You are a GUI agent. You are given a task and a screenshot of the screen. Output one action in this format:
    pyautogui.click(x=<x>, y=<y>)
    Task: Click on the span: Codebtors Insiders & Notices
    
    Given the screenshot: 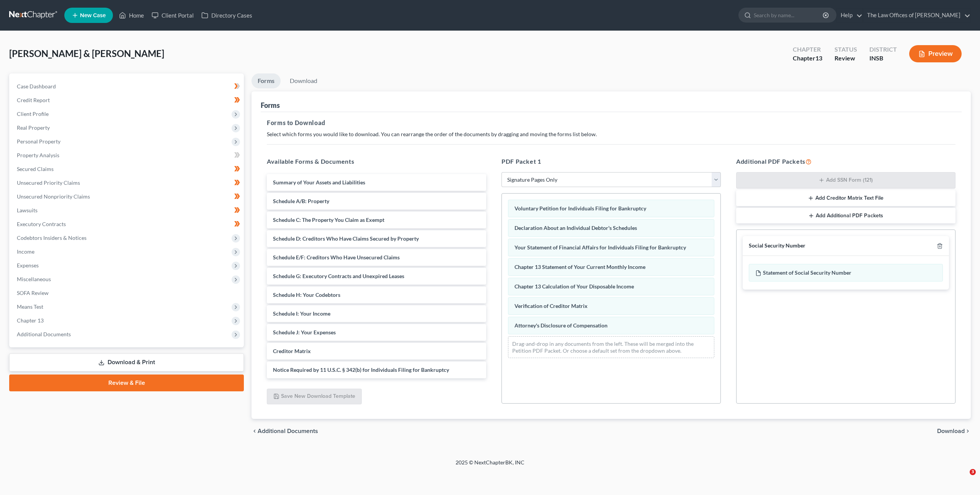 What is the action you would take?
    pyautogui.click(x=52, y=237)
    